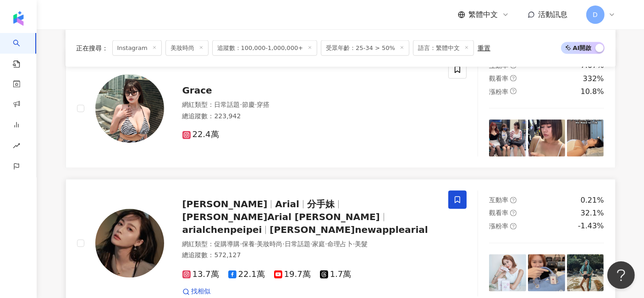 This screenshot has height=298, width=644. Describe the element at coordinates (22, 51) in the screenshot. I see `a: search` at that location.